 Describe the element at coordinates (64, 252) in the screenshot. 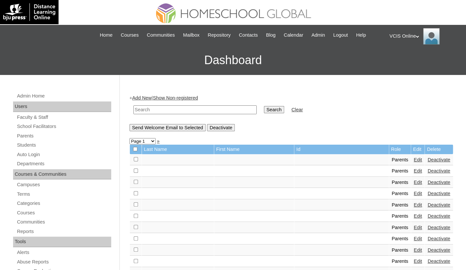

I see `a: Alerts` at that location.